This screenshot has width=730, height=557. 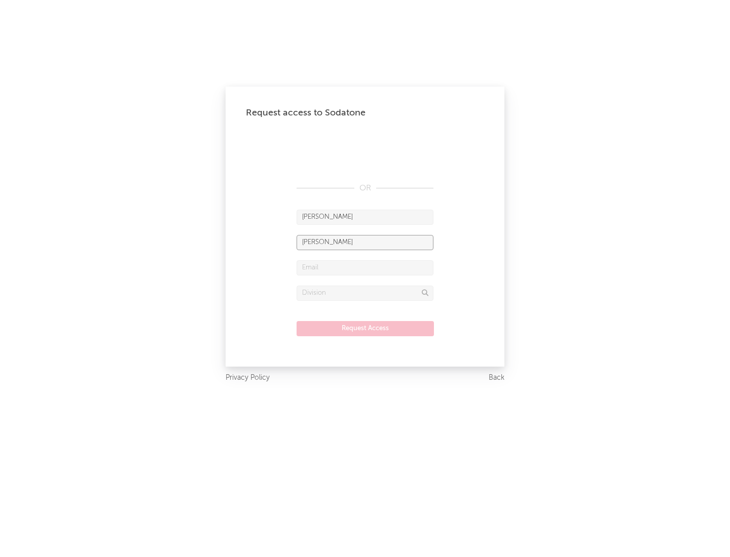 I want to click on input: Last Name, so click(x=365, y=243).